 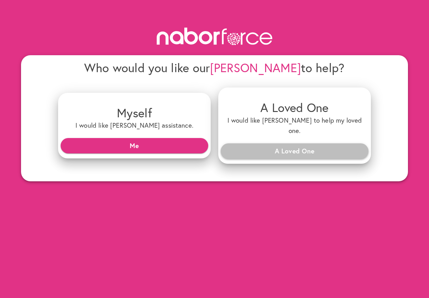 I want to click on h4: Myself, so click(x=134, y=113).